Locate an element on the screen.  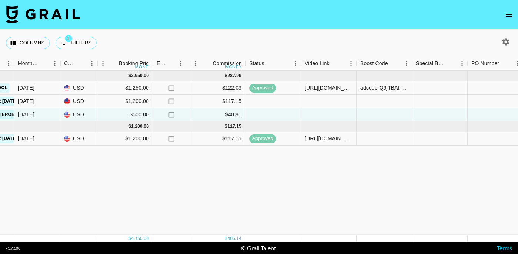
span: 1 is located at coordinates (69, 39).